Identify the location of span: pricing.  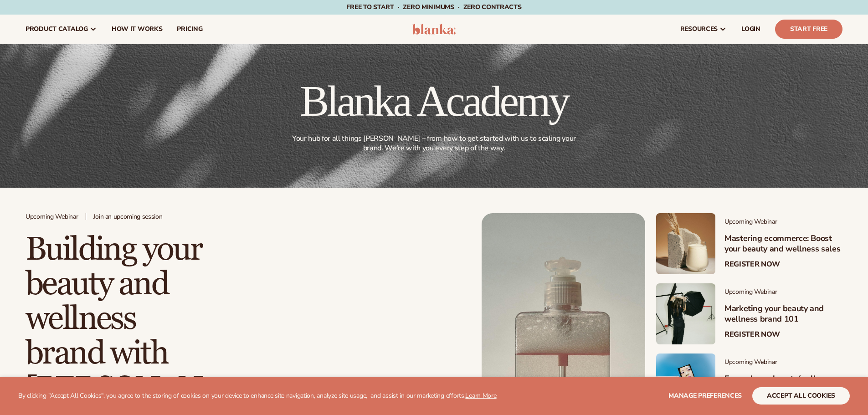
(190, 29).